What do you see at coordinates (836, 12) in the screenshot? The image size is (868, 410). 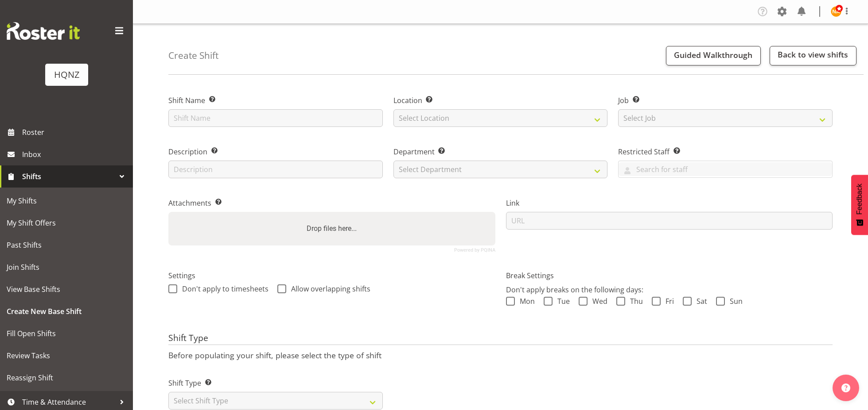 I see `img: nickylee-anderson10357.jpg` at bounding box center [836, 12].